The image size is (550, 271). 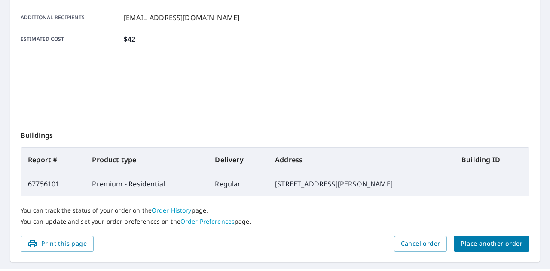 I want to click on td: Regular, so click(x=238, y=184).